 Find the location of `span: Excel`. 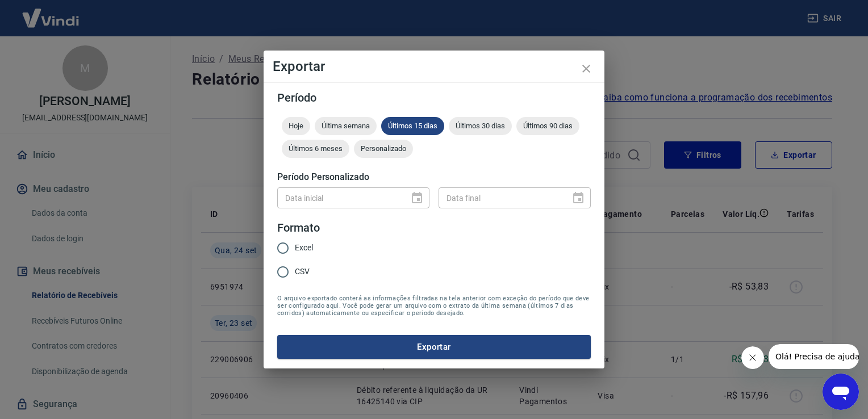

span: Excel is located at coordinates (304, 247).